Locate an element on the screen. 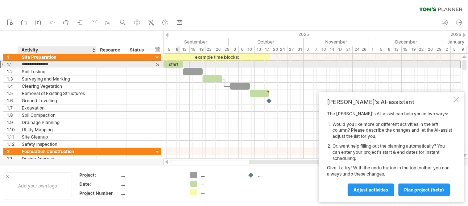 This screenshot has height=206, width=468. div: Surveying and Marking is located at coordinates (57, 79).